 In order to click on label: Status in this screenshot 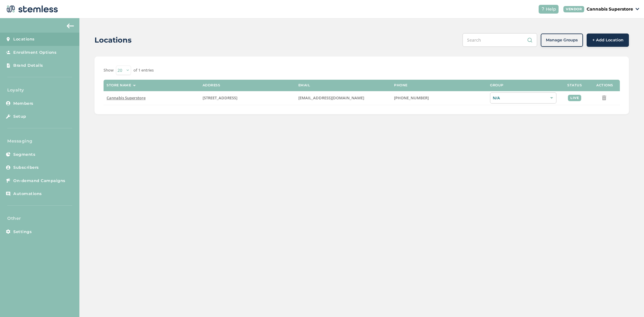, I will do `click(575, 85)`.